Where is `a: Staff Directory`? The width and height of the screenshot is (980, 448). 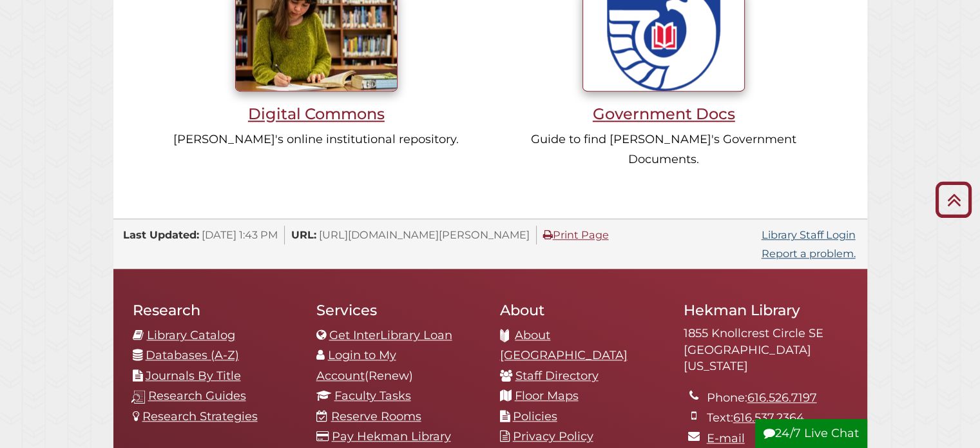
a: Staff Directory is located at coordinates (556, 376).